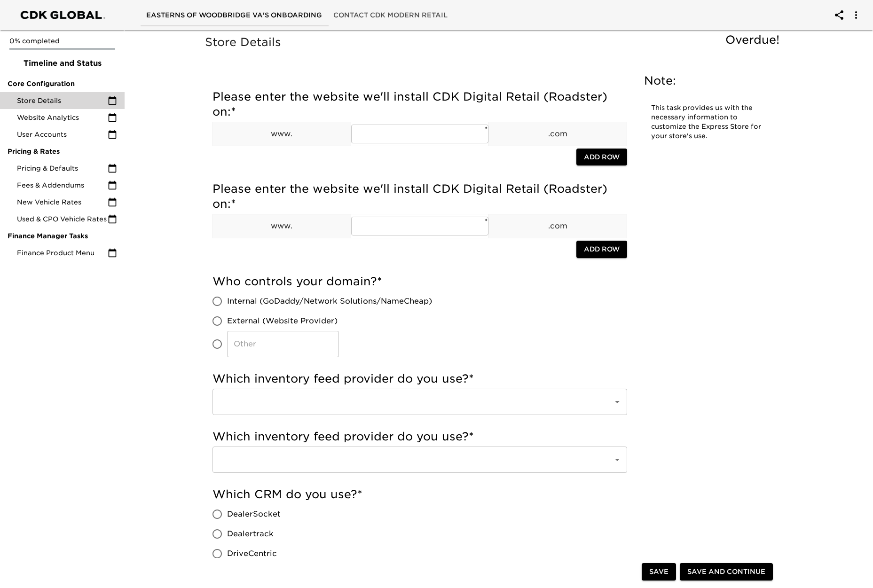 Image resolution: width=873 pixels, height=588 pixels. Describe the element at coordinates (62, 152) in the screenshot. I see `span: Pricing & Rates` at that location.